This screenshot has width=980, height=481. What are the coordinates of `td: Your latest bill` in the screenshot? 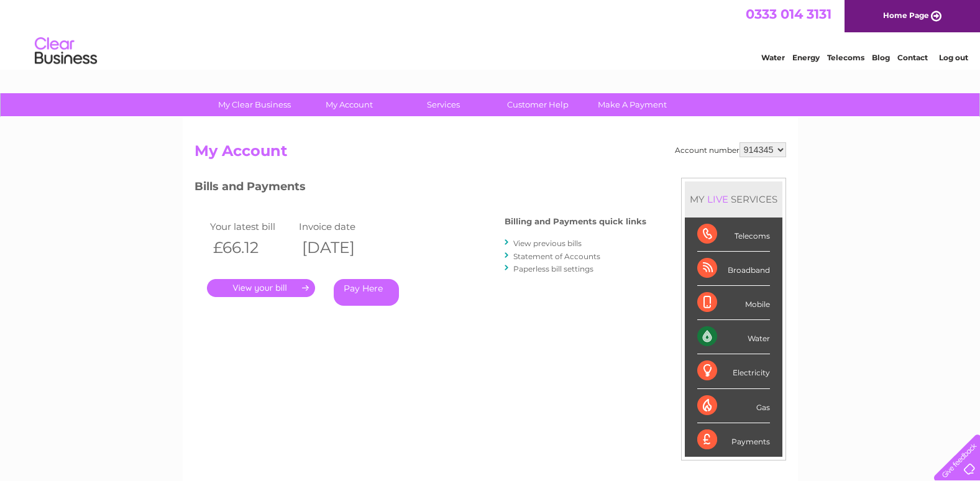 It's located at (252, 226).